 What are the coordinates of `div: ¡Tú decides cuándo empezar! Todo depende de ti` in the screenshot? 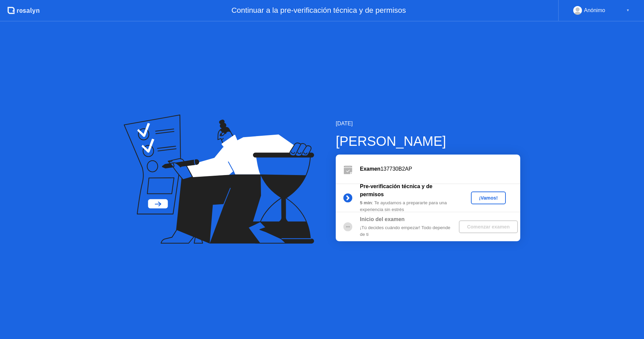 It's located at (408, 231).